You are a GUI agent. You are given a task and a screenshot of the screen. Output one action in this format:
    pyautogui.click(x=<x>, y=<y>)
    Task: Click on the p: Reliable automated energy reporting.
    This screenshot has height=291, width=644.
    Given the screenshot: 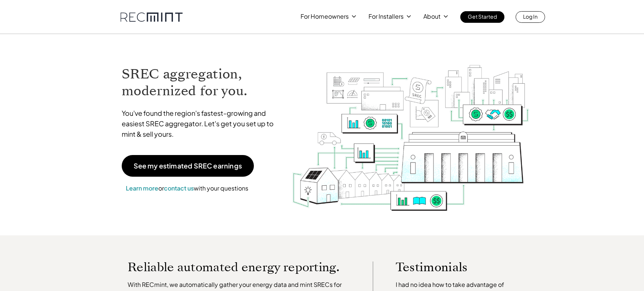 What is the action you would take?
    pyautogui.click(x=239, y=267)
    